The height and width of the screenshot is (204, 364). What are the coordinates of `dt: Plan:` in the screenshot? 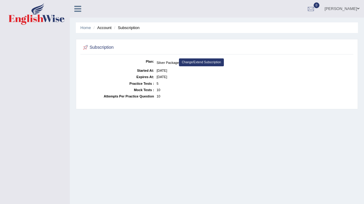 It's located at (118, 62).